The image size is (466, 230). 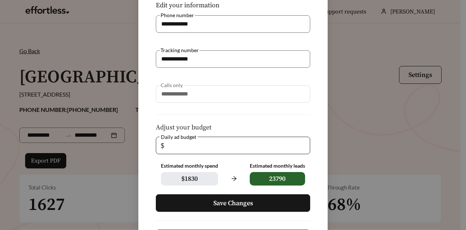 What do you see at coordinates (189, 178) in the screenshot?
I see `span: $ 1830` at bounding box center [189, 178].